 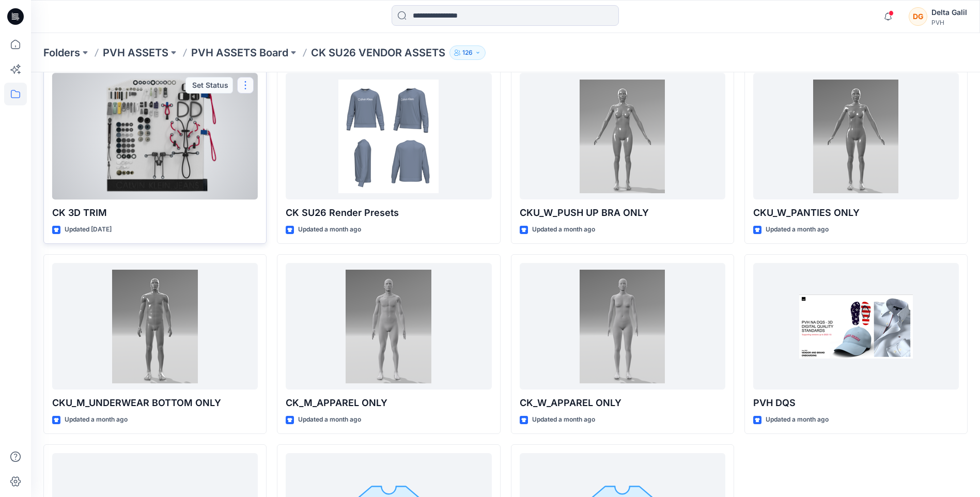 What do you see at coordinates (155, 213) in the screenshot?
I see `p: CK 3D TRIM` at bounding box center [155, 213].